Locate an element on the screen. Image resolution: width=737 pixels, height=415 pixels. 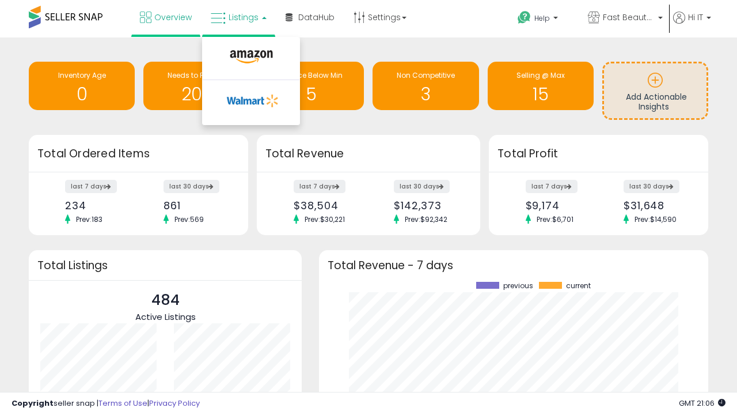
h3: Total Listings is located at coordinates (165, 265).